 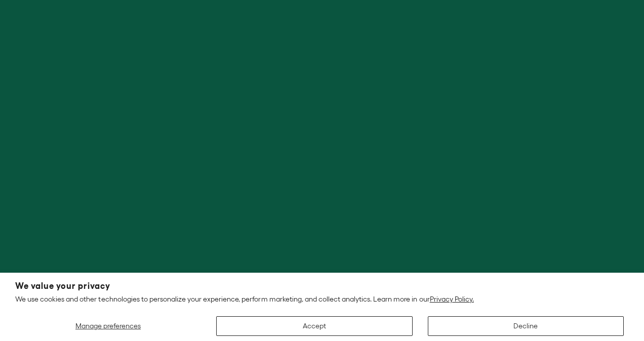 I want to click on span: Manage preferences, so click(x=108, y=326).